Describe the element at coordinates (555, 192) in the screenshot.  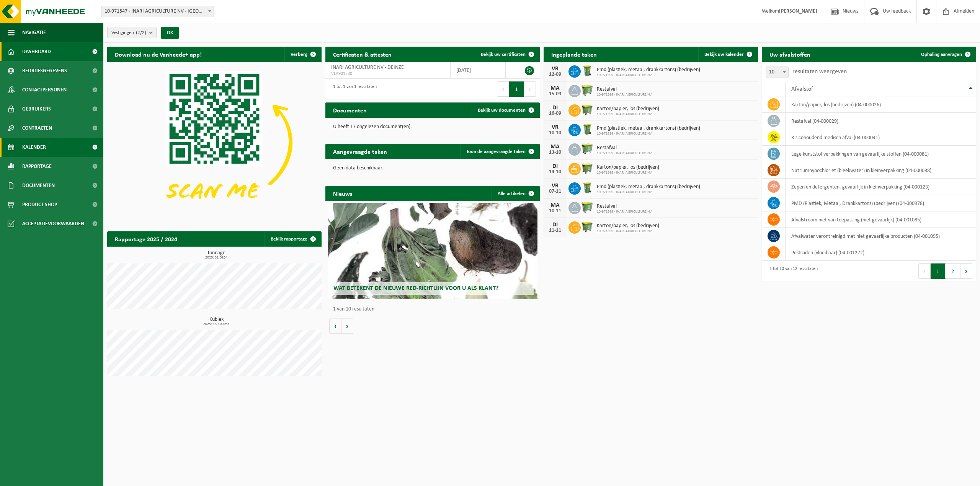
I see `div: 07-11` at that location.